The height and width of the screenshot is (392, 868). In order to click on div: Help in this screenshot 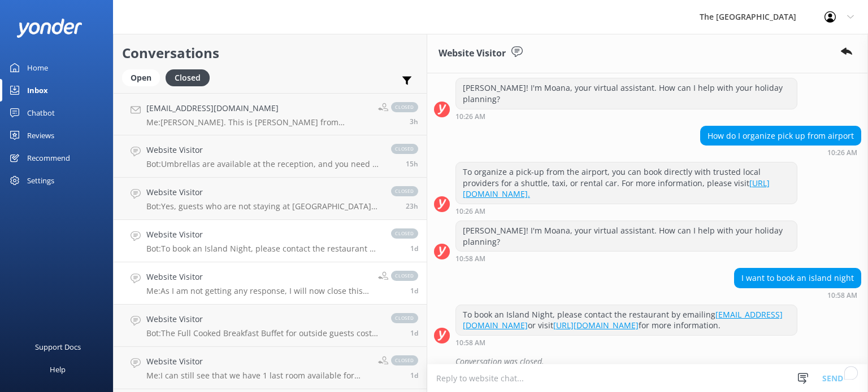, I will do `click(57, 369)`.